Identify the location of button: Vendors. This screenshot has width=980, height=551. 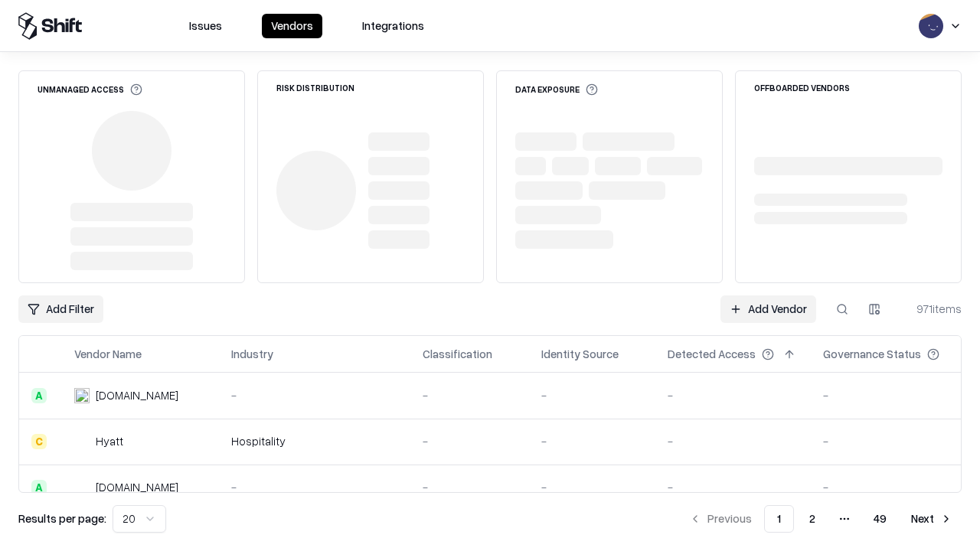
(292, 26).